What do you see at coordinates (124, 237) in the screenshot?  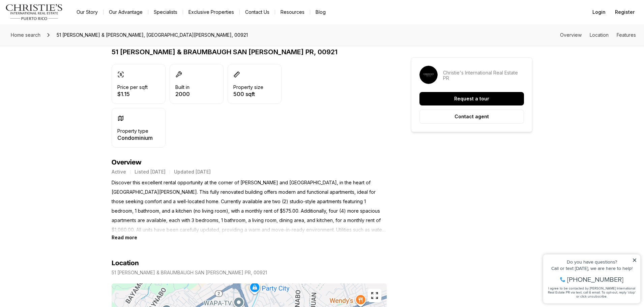 I see `b: Read more` at bounding box center [124, 237].